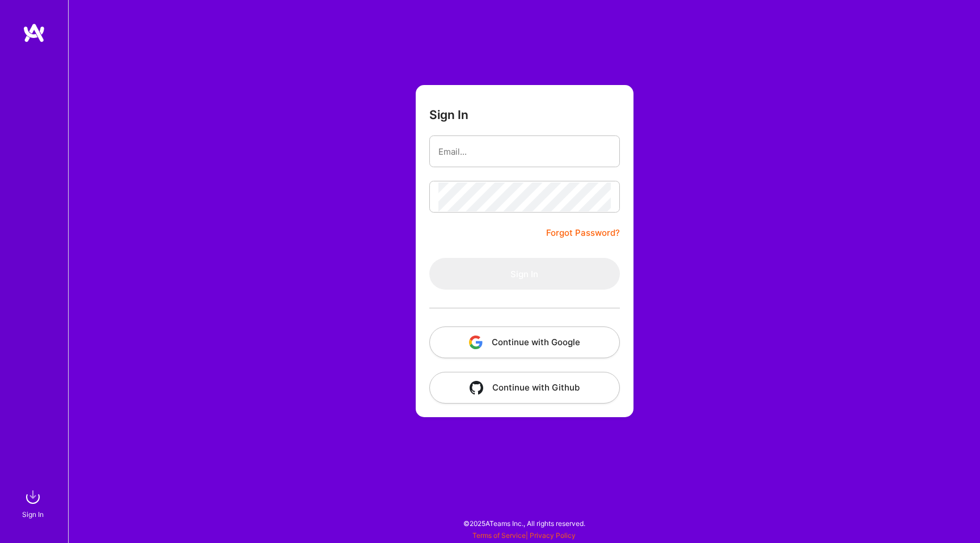 Image resolution: width=980 pixels, height=543 pixels. Describe the element at coordinates (448, 114) in the screenshot. I see `h3: Sign In` at that location.